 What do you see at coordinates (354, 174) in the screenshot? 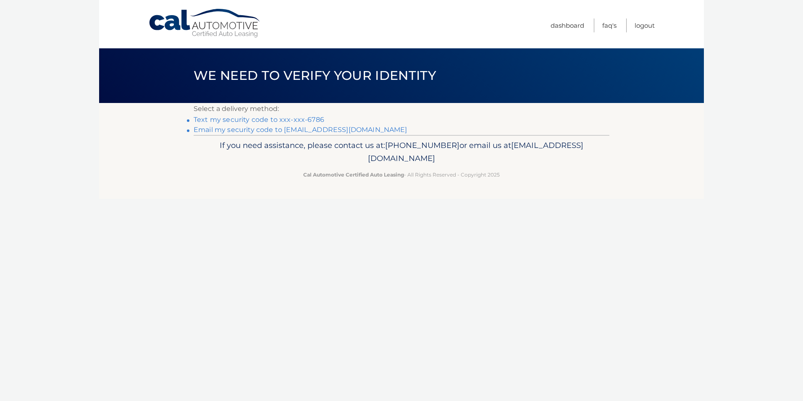
I see `strong: Cal Automotive Certified Auto Leasing` at bounding box center [354, 174].